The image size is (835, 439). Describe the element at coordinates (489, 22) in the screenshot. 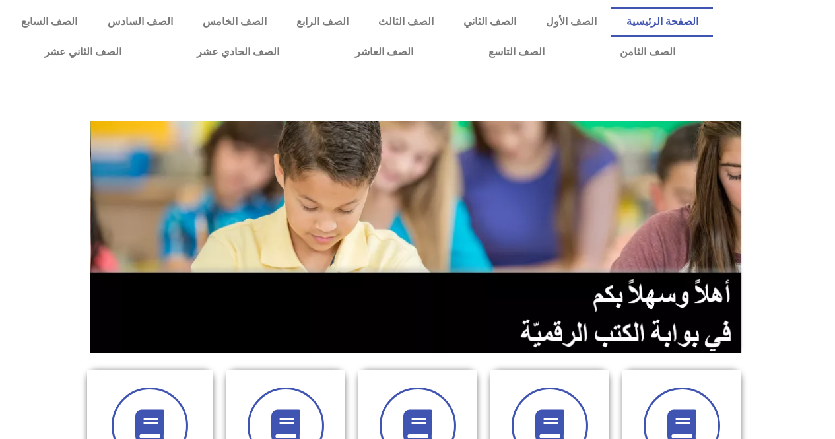

I see `a: الصف الثاني` at that location.